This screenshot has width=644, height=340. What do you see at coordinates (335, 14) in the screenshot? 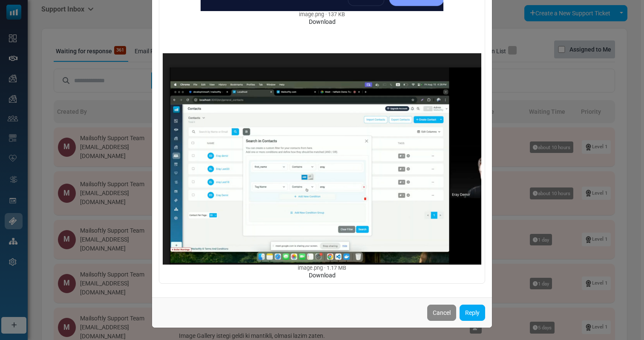
I see `span: 137 KB` at bounding box center [335, 14].